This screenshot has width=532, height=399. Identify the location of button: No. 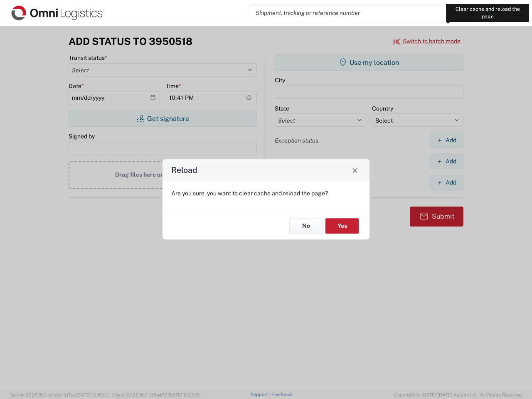
(306, 225).